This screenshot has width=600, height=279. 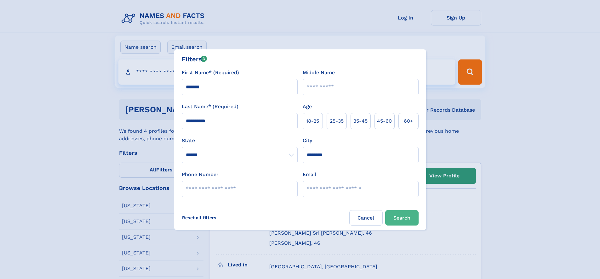 What do you see at coordinates (366, 218) in the screenshot?
I see `label: Cancel` at bounding box center [366, 218].